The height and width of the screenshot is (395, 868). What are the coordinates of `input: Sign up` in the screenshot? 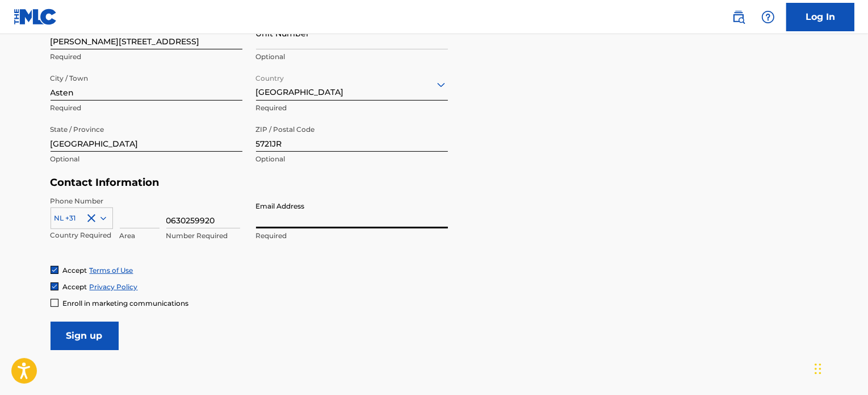 It's located at (84, 336).